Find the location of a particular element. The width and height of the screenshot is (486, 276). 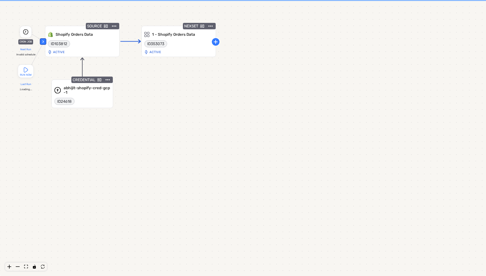

div: Invalid schedule is located at coordinates (26, 55).